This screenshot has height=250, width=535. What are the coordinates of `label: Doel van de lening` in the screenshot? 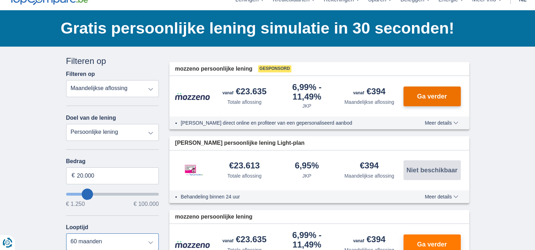 It's located at (91, 118).